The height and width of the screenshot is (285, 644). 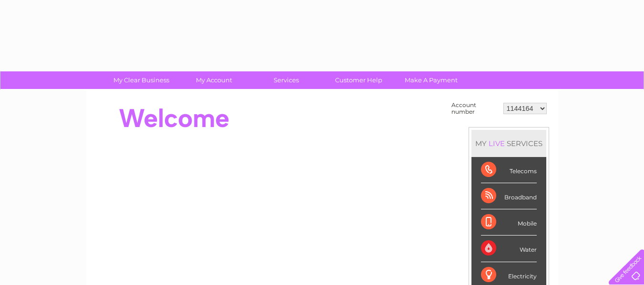 I want to click on a: My Account, so click(x=213, y=80).